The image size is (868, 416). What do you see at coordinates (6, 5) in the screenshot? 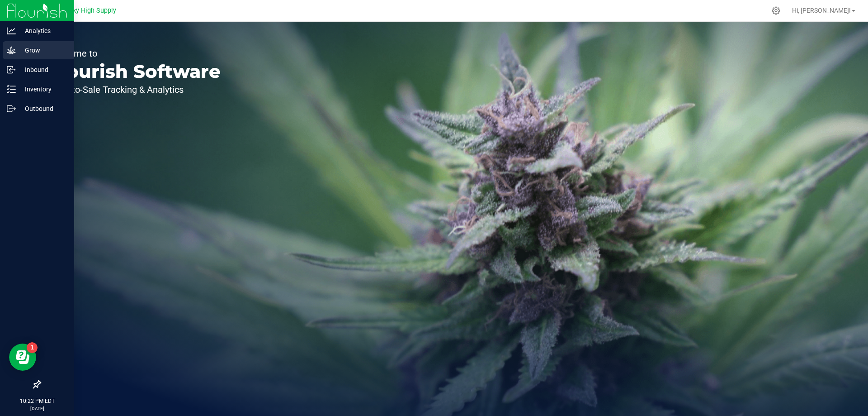
I see `span: 1` at bounding box center [6, 5].